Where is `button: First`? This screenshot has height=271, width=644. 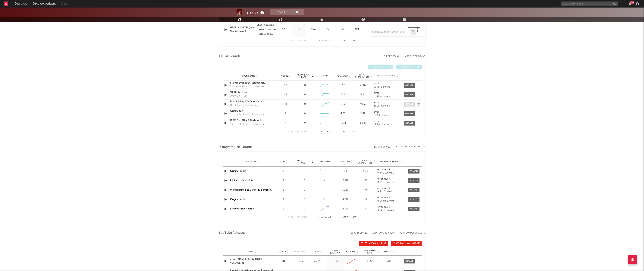 button: First is located at coordinates (290, 132).